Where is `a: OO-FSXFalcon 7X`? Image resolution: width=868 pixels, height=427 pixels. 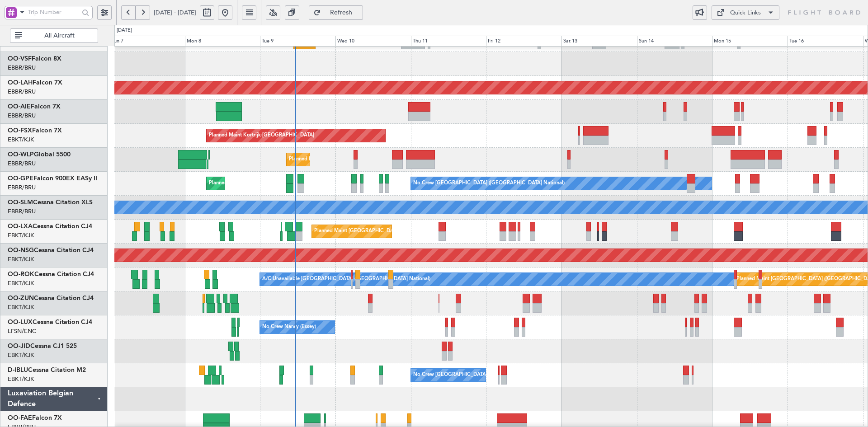
a: OO-FSXFalcon 7X is located at coordinates (35, 131).